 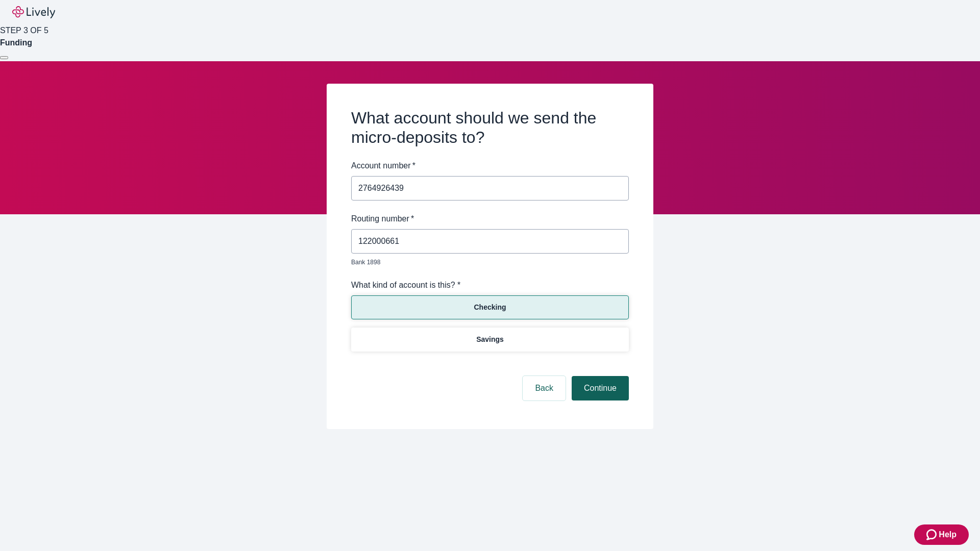 I want to click on img: Lively, so click(x=33, y=12).